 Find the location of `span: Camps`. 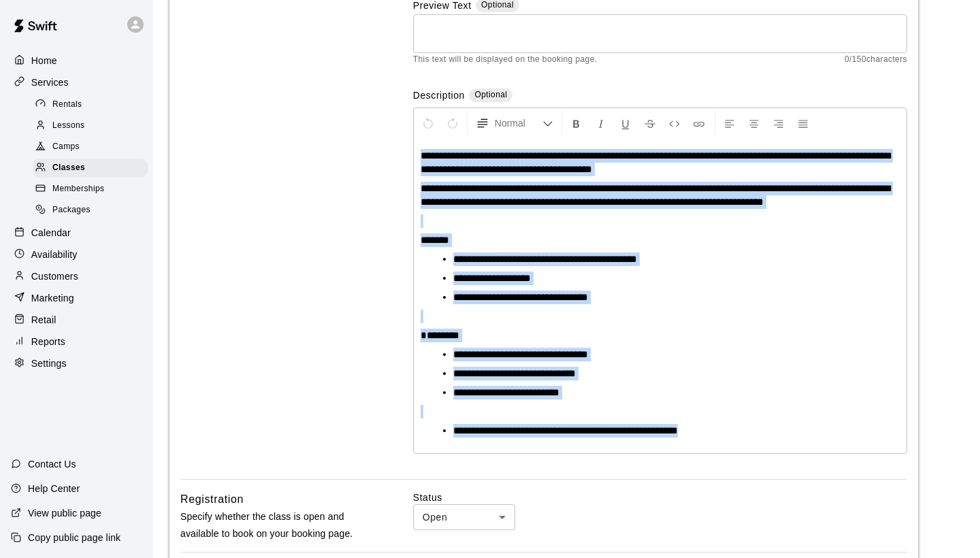

span: Camps is located at coordinates (66, 147).